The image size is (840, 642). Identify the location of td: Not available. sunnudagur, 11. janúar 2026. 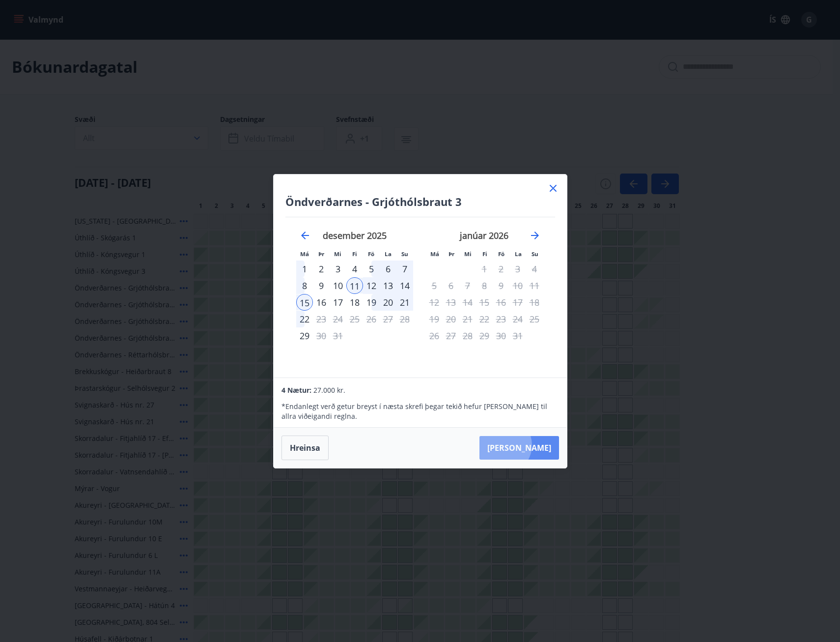
(535, 285).